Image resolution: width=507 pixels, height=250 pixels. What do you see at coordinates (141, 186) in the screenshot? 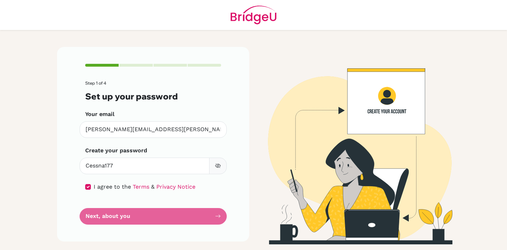
I see `a: Terms` at bounding box center [141, 186].